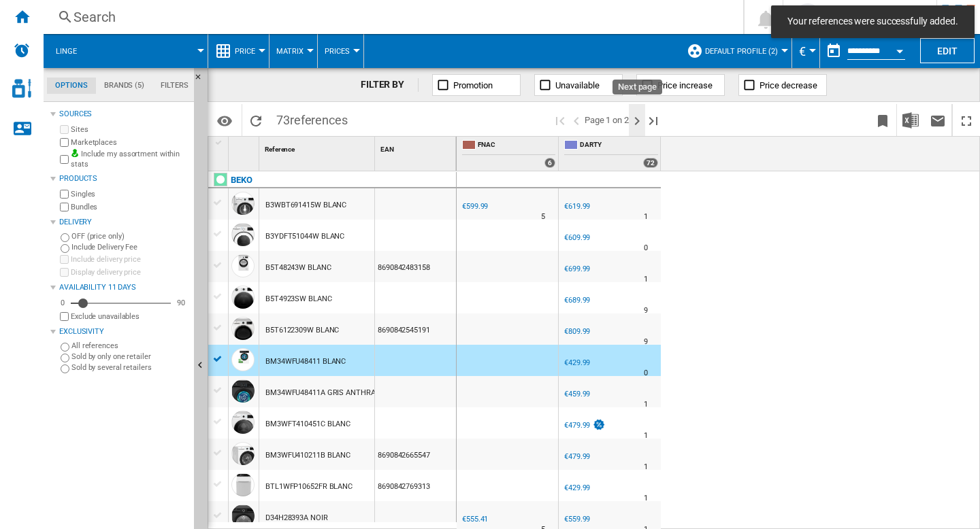 The height and width of the screenshot is (529, 980). What do you see at coordinates (305, 236) in the screenshot?
I see `div: B3YDFT51044W BLANC` at bounding box center [305, 236].